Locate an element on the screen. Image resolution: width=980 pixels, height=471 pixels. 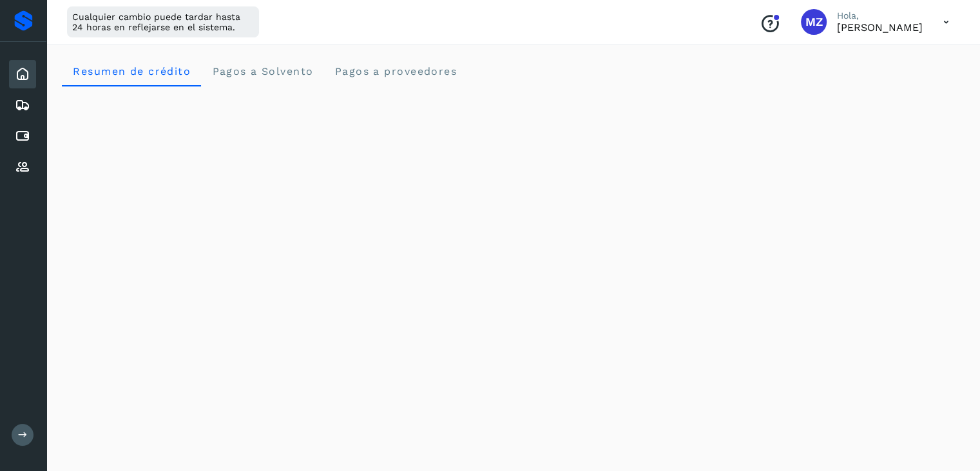
div: Cualquier cambio puede tardar hasta 24 horas en reflejarse en el sistema. is located at coordinates (163, 22).